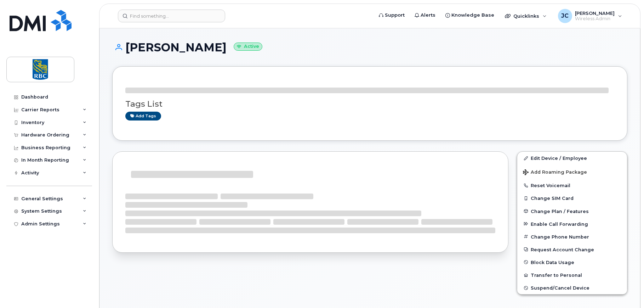  Describe the element at coordinates (572, 263) in the screenshot. I see `button: Block Data Usage` at that location.